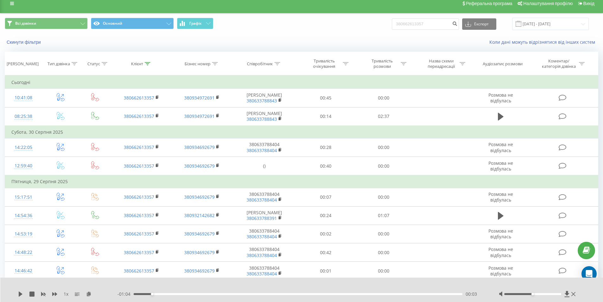 The width and height of the screenshot is (603, 302). I want to click on div: 14:48:22, so click(23, 252).